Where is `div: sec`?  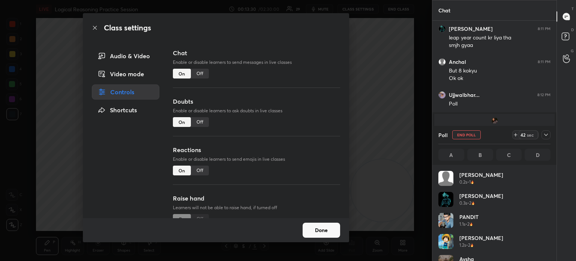
div: sec is located at coordinates (530, 135).